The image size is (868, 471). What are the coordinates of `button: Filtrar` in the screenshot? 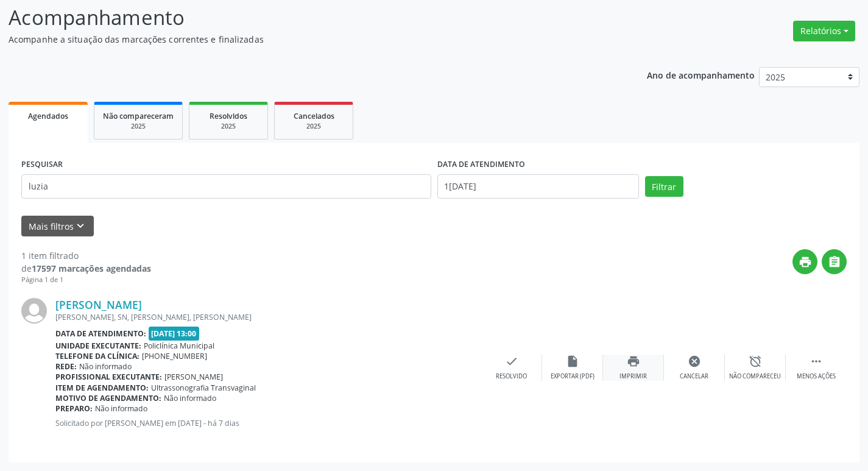 It's located at (664, 186).